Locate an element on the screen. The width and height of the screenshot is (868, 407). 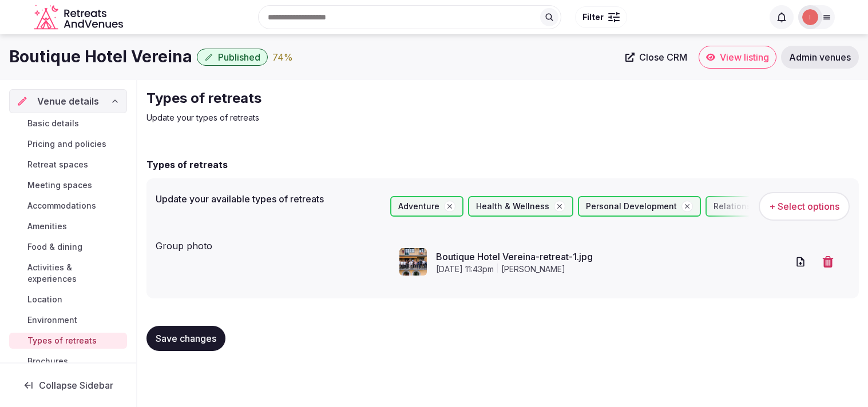
span: Location is located at coordinates (44, 300).